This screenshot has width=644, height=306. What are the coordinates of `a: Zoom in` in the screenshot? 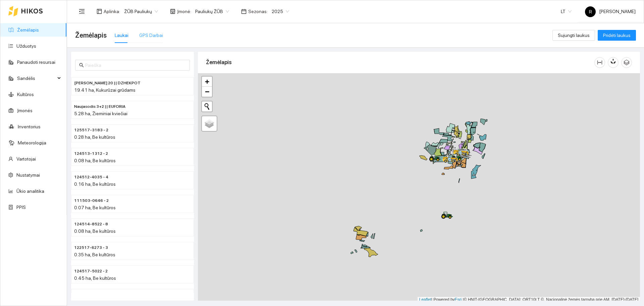 It's located at (207, 81).